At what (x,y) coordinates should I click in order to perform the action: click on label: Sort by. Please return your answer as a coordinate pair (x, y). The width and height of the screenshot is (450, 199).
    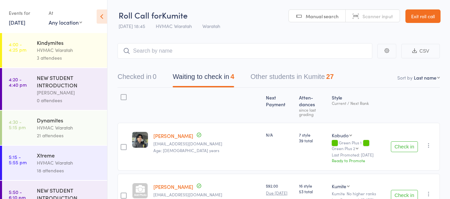
    Looking at the image, I should click on (405, 78).